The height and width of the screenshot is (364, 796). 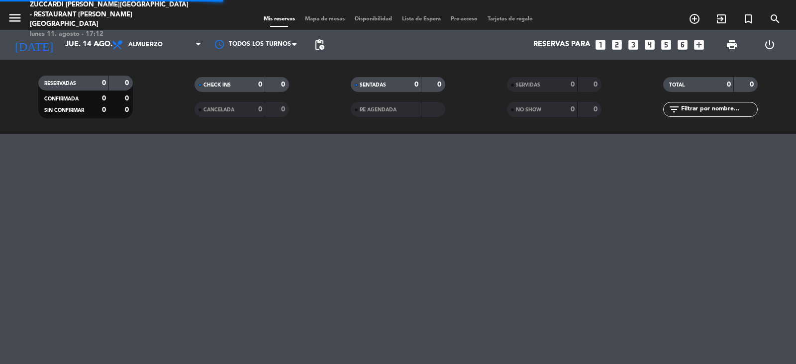 What do you see at coordinates (373, 85) in the screenshot?
I see `span: SENTADAS` at bounding box center [373, 85].